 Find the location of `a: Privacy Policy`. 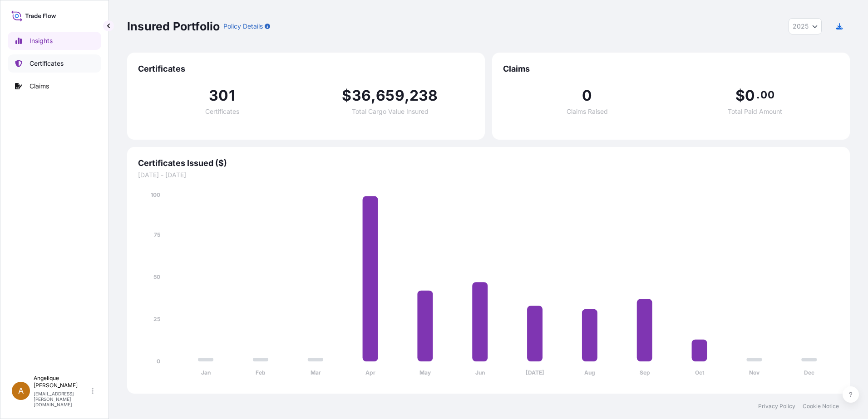

a: Privacy Policy is located at coordinates (777, 407).